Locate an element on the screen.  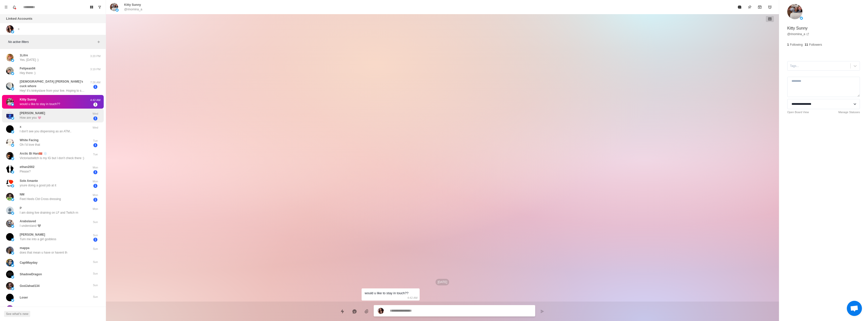
p: Feet Heels Cbt Cross dressing is located at coordinates (40, 199).